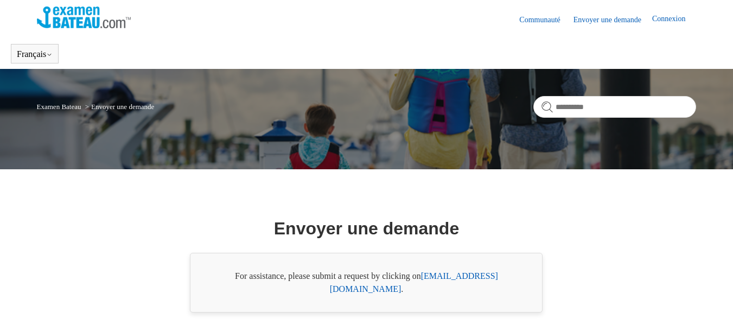 Image resolution: width=733 pixels, height=325 pixels. Describe the element at coordinates (613, 20) in the screenshot. I see `a: Envoyer une demande` at that location.